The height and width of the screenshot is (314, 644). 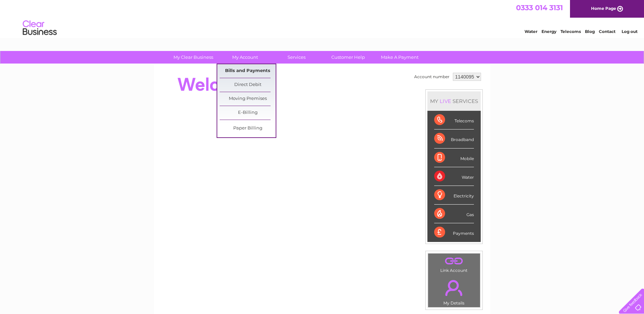 What do you see at coordinates (248, 99) in the screenshot?
I see `a: Moving Premises` at bounding box center [248, 99].